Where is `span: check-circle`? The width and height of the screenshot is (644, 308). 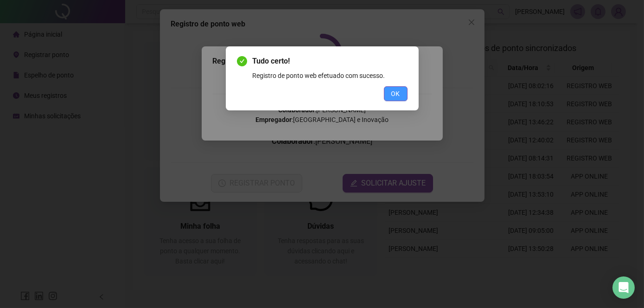
span: check-circle is located at coordinates (242, 61).